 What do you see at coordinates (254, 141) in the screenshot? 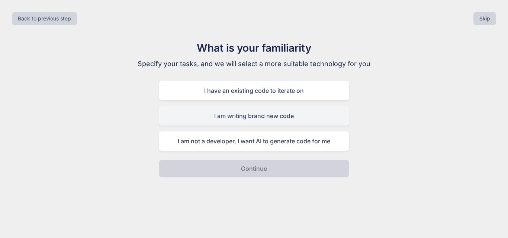
I see `div: I am not a developer, I want AI to generate code for me` at bounding box center [254, 141].